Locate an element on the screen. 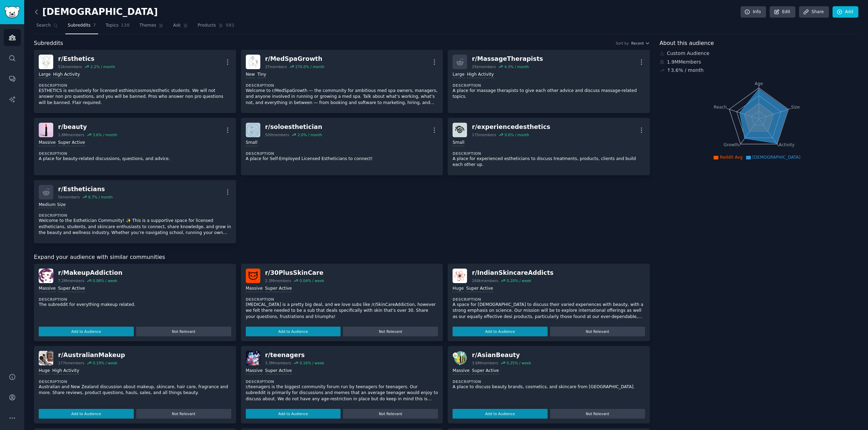  img: IndianSkincareAddicts is located at coordinates (459, 276).